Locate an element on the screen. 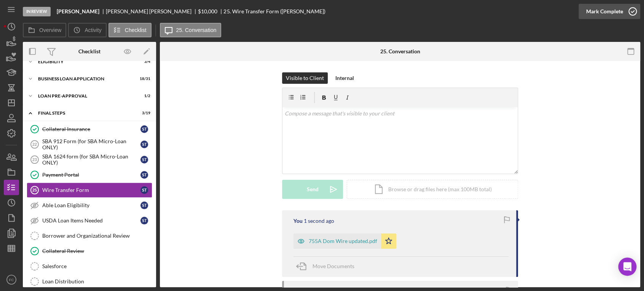  a: Payment PortalST is located at coordinates (89, 175).